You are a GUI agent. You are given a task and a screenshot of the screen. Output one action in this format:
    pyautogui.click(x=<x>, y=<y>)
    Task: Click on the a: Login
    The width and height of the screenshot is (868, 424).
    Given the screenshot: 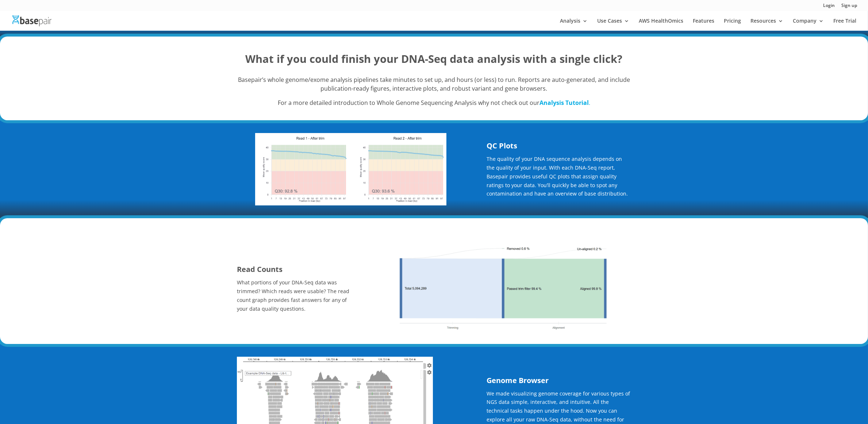 What is the action you would take?
    pyautogui.click(x=829, y=7)
    